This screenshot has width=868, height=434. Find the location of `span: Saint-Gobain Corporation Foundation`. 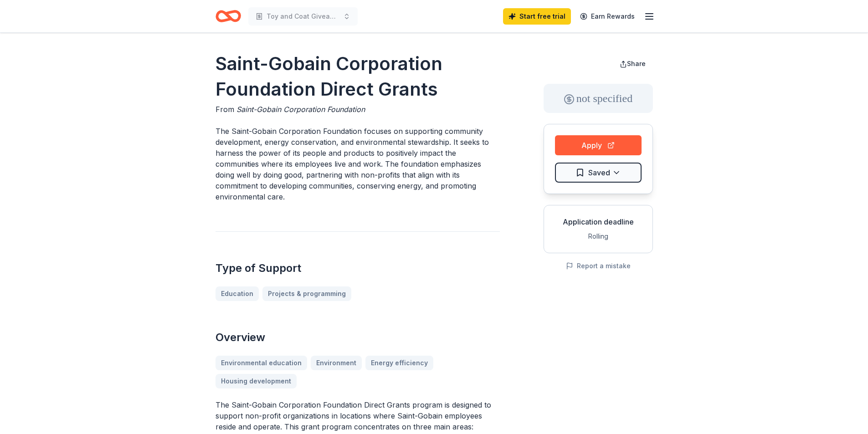

span: Saint-Gobain Corporation Foundation is located at coordinates (301, 109).